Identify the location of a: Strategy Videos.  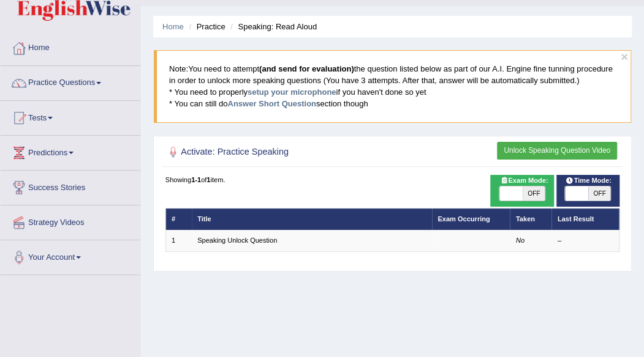
(71, 221).